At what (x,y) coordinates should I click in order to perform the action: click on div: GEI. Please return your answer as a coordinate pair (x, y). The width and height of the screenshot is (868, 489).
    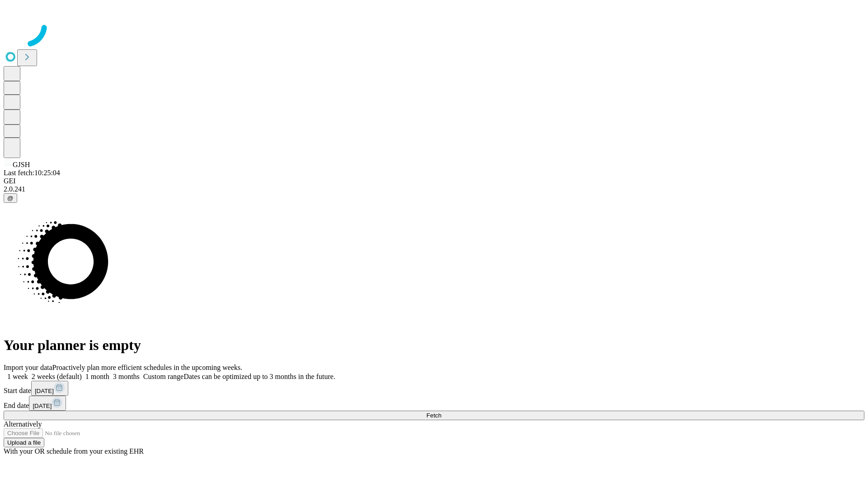
    Looking at the image, I should click on (434, 181).